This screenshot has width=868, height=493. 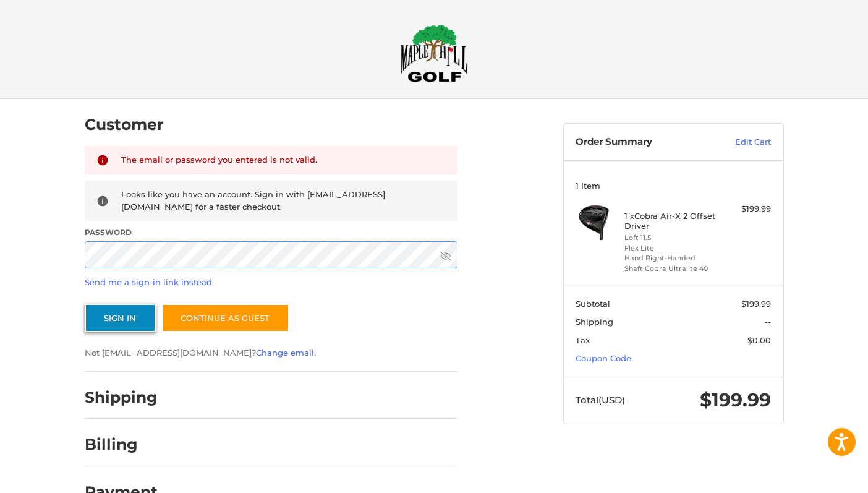 What do you see at coordinates (672, 237) in the screenshot?
I see `li: Loft 11.5` at bounding box center [672, 237].